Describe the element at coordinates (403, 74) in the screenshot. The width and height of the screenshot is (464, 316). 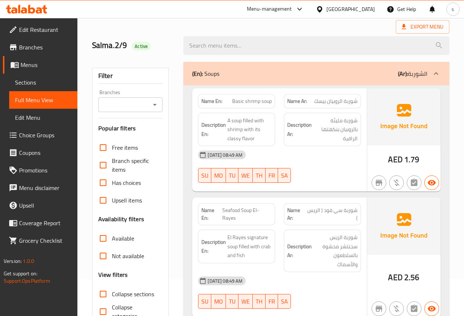
I see `b: (Ar):` at that location.